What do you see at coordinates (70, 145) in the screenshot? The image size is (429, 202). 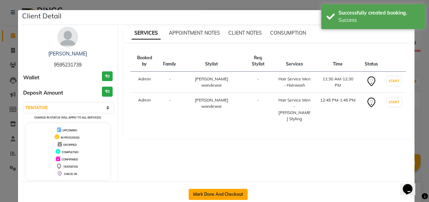 I see `span: DROPPED` at bounding box center [70, 145].